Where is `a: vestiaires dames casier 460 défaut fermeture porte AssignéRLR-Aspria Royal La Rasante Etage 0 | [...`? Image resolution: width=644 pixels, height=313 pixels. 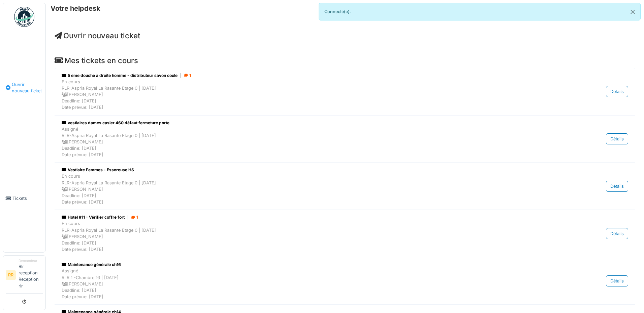
a: vestiaires dames casier 460 défaut fermeture porte AssignéRLR-Aspria Royal La Rasante Etage 0 | [... is located at coordinates (345, 139).